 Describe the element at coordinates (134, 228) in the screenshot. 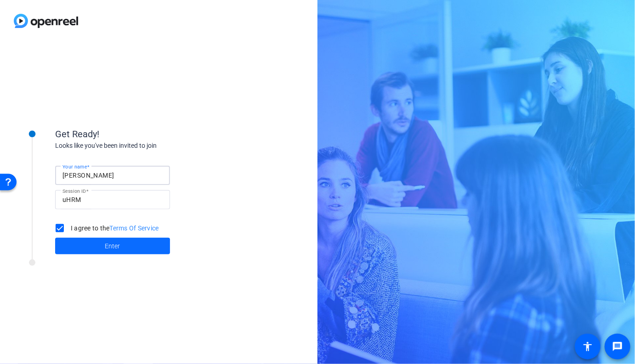

I see `a: Terms Of Service` at that location.